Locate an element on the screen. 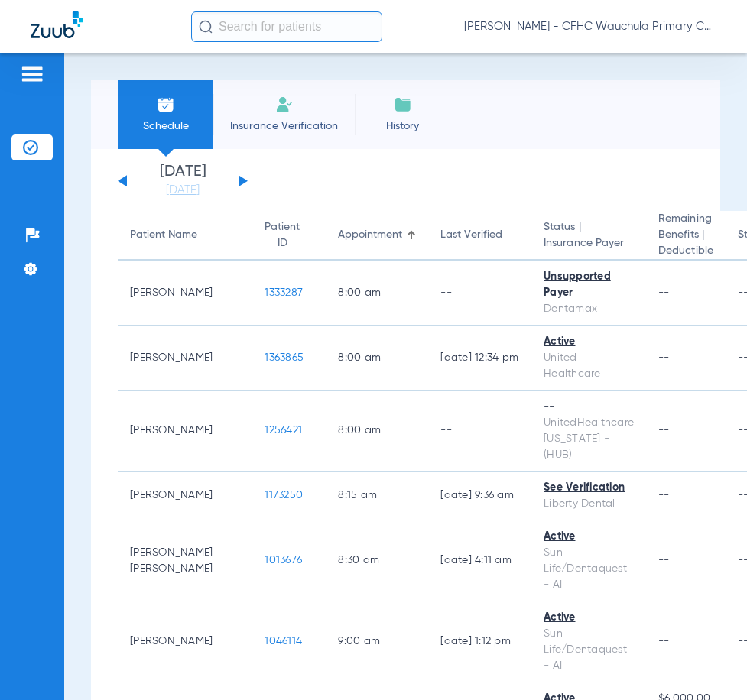 The width and height of the screenshot is (747, 700). span: Insurance Payer is located at coordinates (589, 243).